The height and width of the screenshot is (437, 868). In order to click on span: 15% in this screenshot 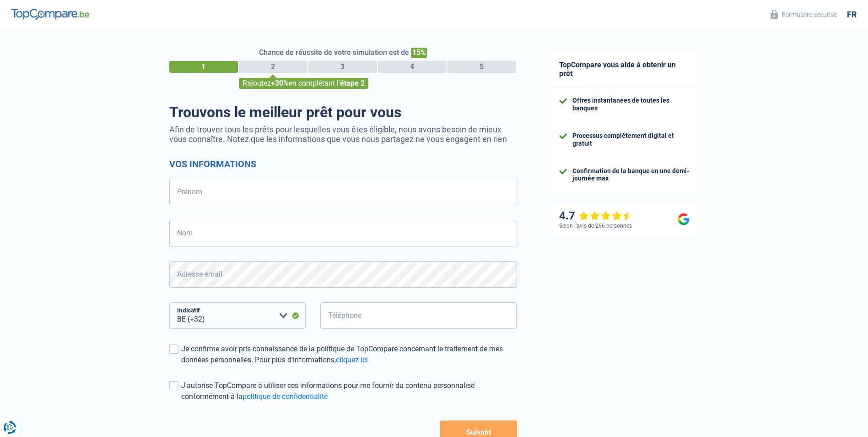, I will do `click(418, 52)`.